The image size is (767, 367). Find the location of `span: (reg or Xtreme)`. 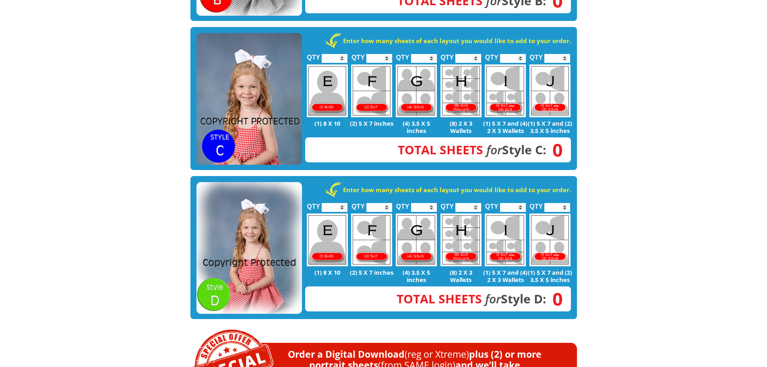

span: (reg or Xtreme) is located at coordinates (437, 354).